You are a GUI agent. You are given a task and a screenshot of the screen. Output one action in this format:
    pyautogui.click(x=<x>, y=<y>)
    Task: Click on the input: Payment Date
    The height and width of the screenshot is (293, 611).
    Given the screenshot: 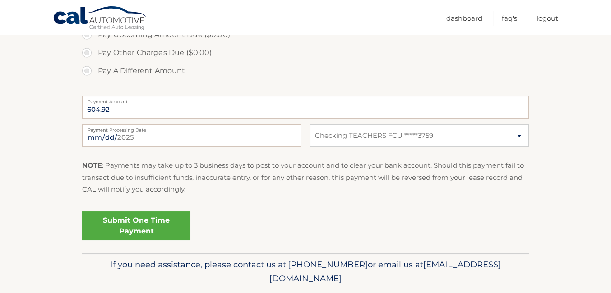 What is the action you would take?
    pyautogui.click(x=191, y=136)
    